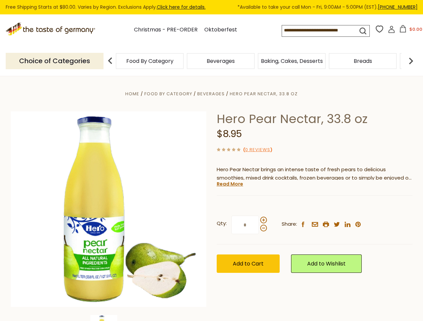 The height and width of the screenshot is (321, 423). Describe the element at coordinates (263, 94) in the screenshot. I see `a: Hero Pear Nectar, 33.8 oz` at that location.